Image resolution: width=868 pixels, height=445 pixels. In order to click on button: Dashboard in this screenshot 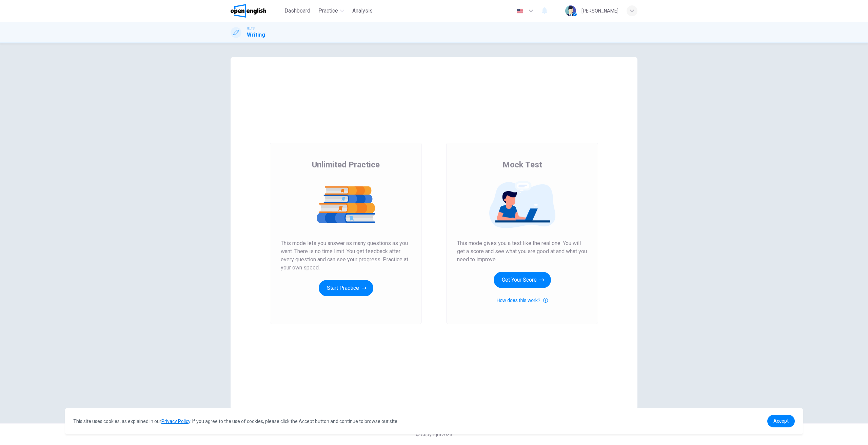, I will do `click(297, 11)`.